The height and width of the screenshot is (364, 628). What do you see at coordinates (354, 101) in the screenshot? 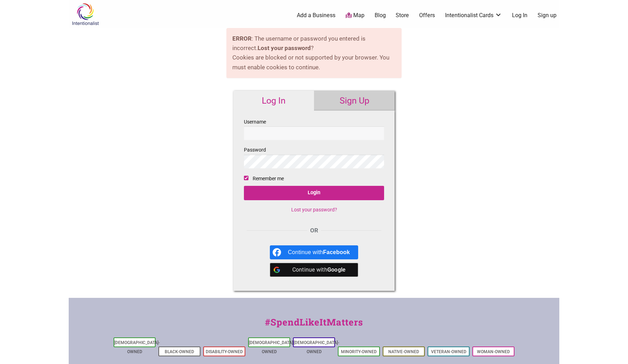
I see `a: Sign Up` at bounding box center [354, 101].